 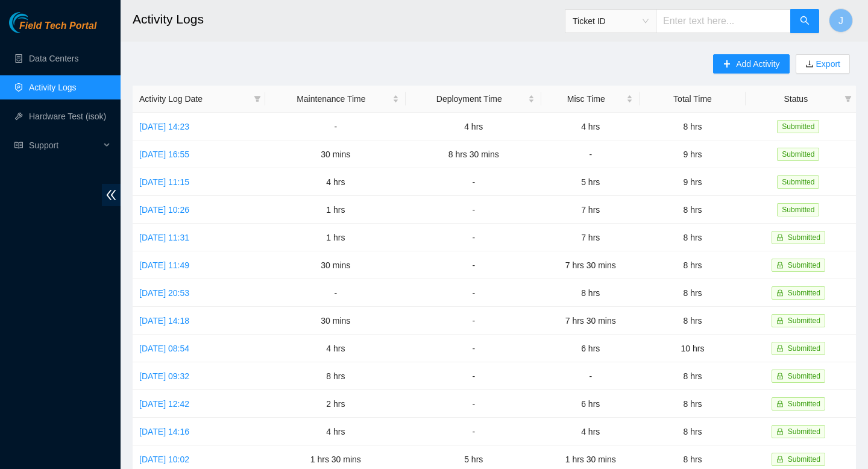 I want to click on span: Support, so click(x=64, y=145).